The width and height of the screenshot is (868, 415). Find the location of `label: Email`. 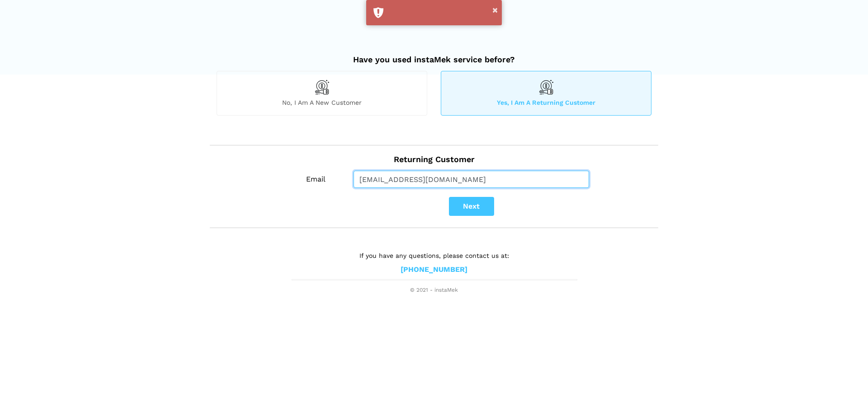

label: Email is located at coordinates (315, 179).